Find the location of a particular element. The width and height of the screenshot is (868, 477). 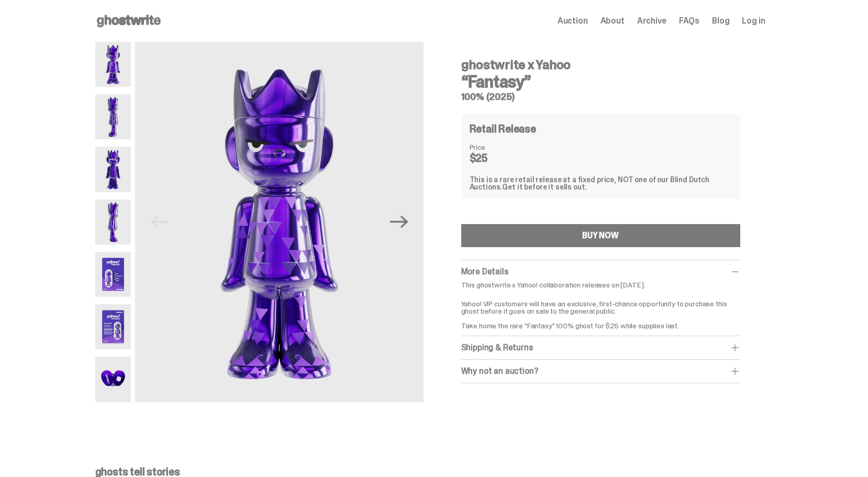

h5: 100% (2025) is located at coordinates (600, 97).